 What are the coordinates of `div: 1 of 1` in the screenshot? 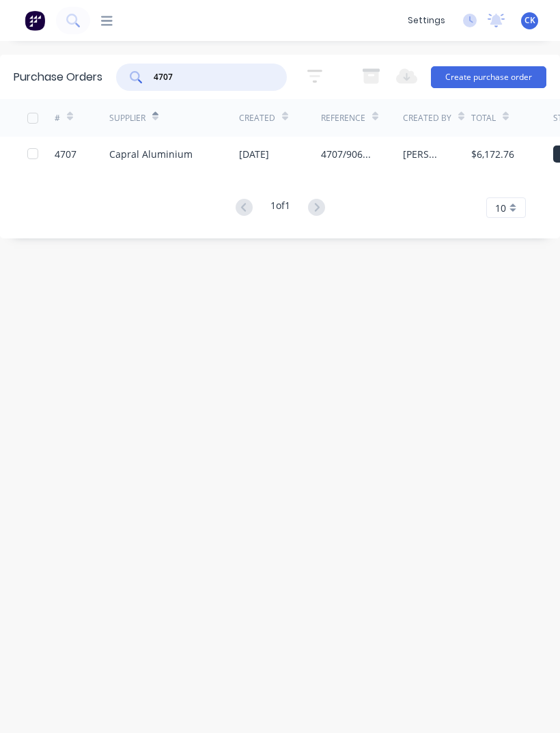 It's located at (280, 208).